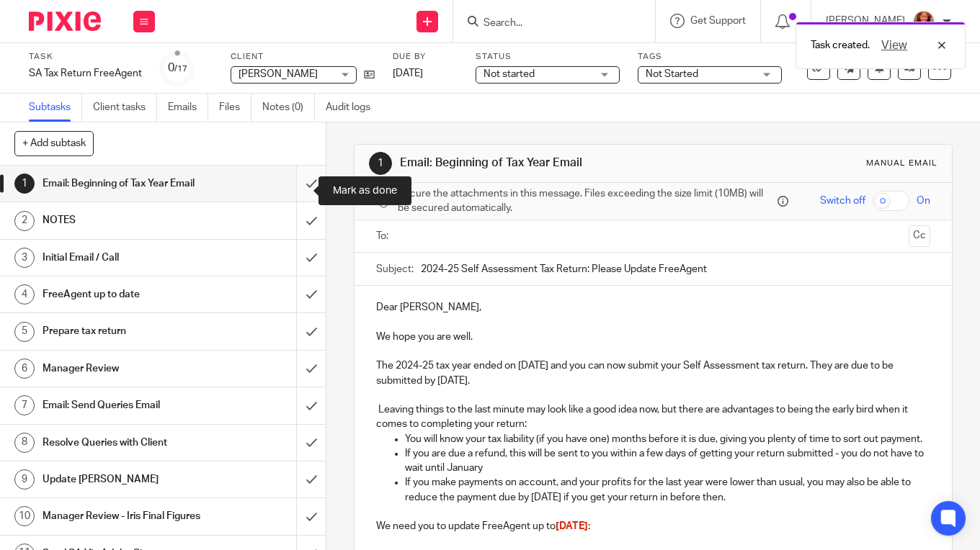  I want to click on a: Client tasks, so click(124, 107).